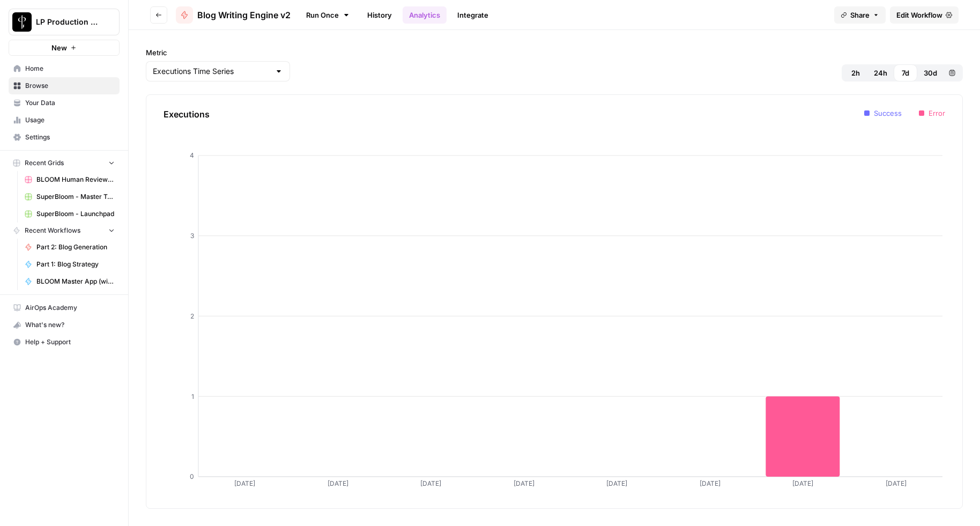  Describe the element at coordinates (880, 73) in the screenshot. I see `button: 24h` at that location.